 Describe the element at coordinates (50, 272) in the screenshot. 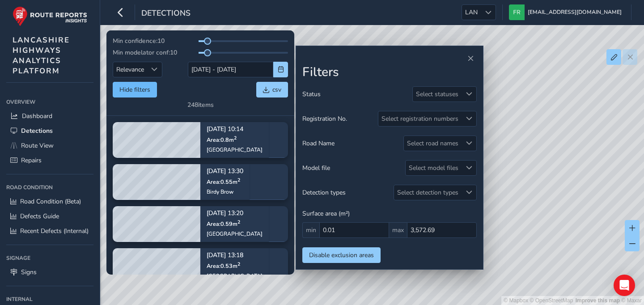

I see `a: Signs` at that location.